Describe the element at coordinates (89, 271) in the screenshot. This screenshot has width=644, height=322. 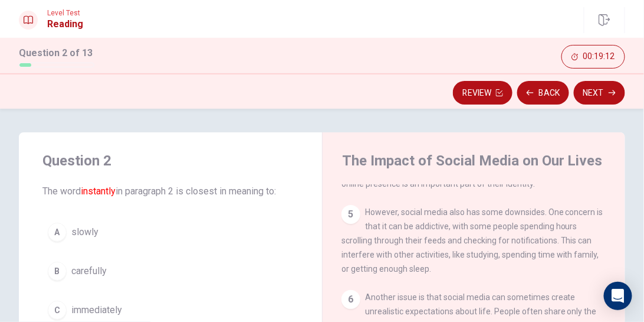
I see `span: carefully` at that location.